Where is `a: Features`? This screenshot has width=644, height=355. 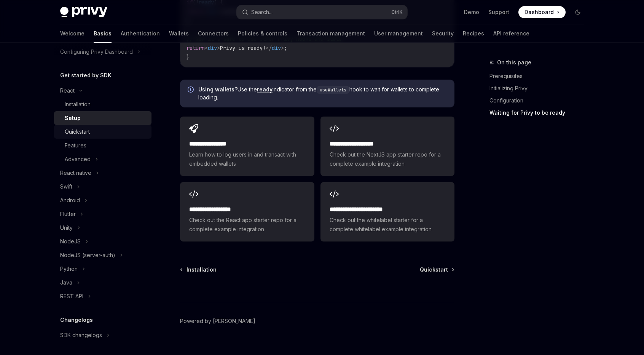 a: Features is located at coordinates (103, 145).